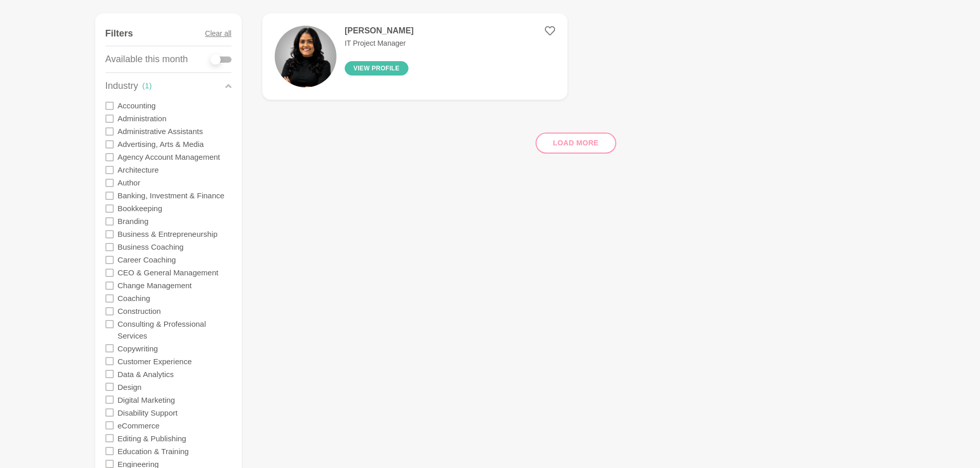  What do you see at coordinates (139, 425) in the screenshot?
I see `label: eCommerce` at bounding box center [139, 425].